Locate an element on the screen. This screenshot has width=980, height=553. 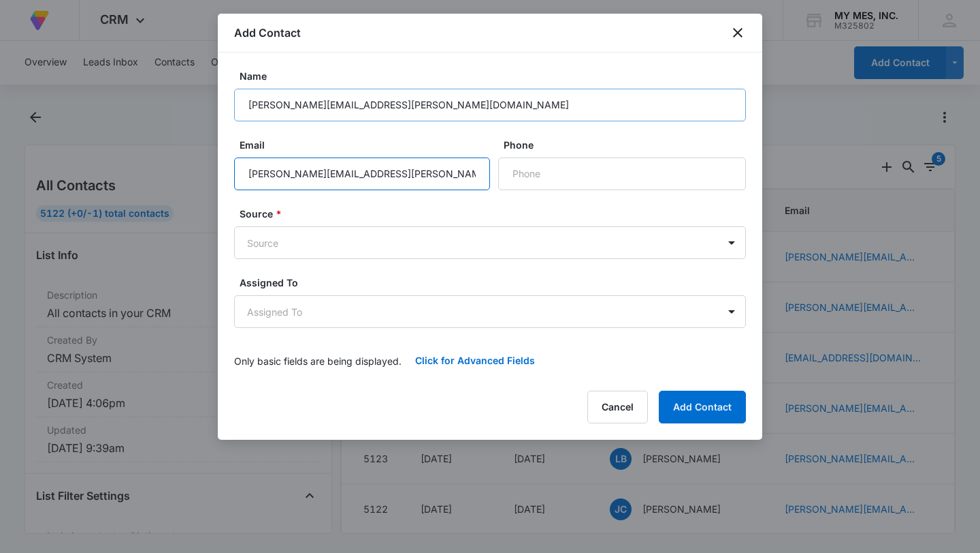
label: Source is located at coordinates (496, 213).